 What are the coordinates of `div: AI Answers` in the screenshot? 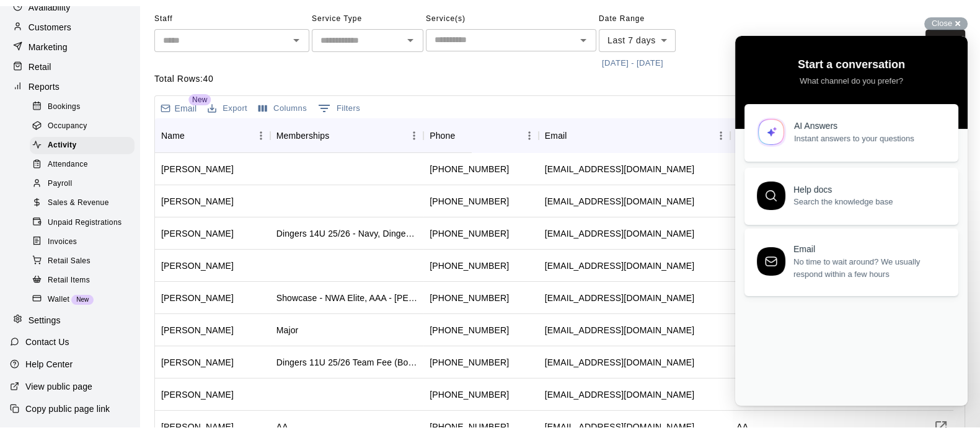 It's located at (134, 90).